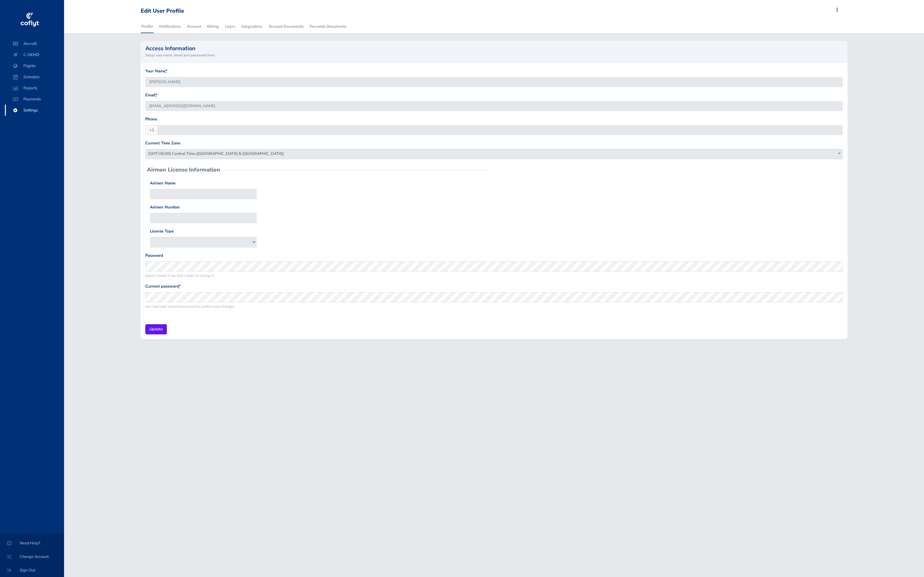  Describe the element at coordinates (152, 119) in the screenshot. I see `label: Phone` at that location.